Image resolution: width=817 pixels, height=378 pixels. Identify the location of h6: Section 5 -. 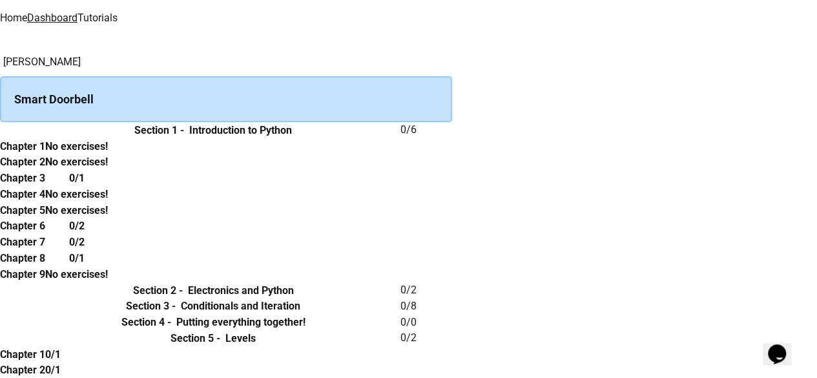
(195, 338).